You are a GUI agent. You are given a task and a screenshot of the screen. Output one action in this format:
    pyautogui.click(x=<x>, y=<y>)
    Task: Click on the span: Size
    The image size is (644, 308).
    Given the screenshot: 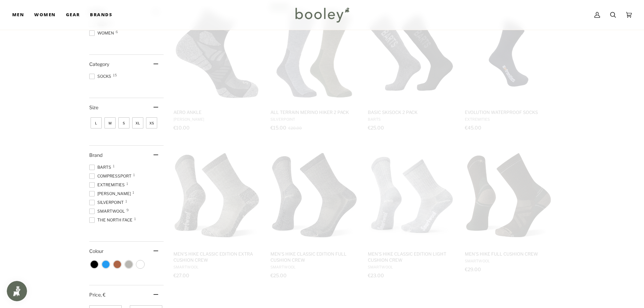 What is the action you would take?
    pyautogui.click(x=94, y=107)
    